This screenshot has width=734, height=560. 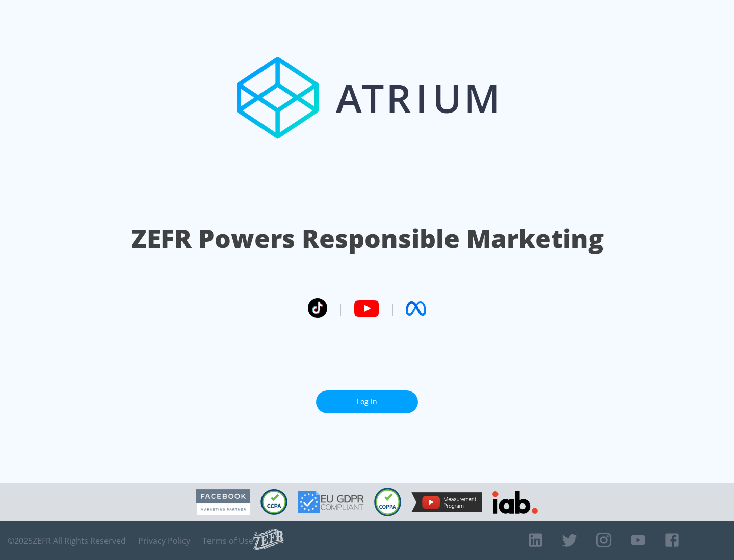 I want to click on img: YouTube Measurement Program, so click(x=446, y=502).